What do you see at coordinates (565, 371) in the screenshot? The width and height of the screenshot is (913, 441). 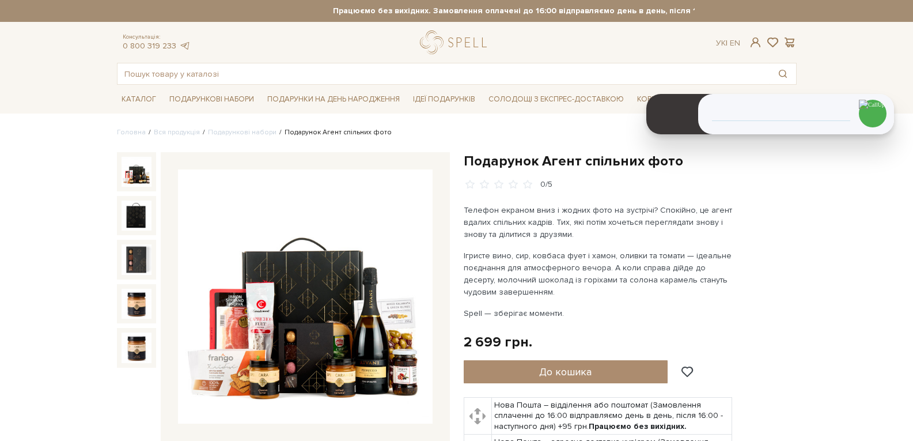 I see `span: До кошика` at bounding box center [565, 371].